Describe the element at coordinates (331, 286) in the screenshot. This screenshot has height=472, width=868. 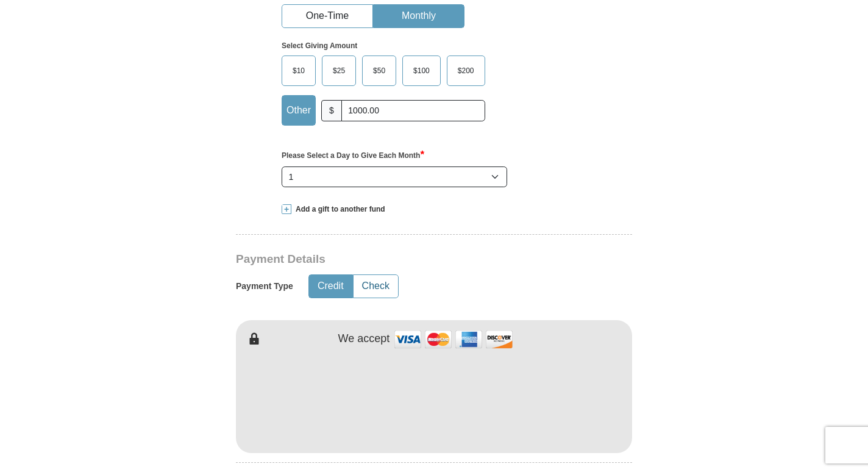
I see `button: Credit` at that location.